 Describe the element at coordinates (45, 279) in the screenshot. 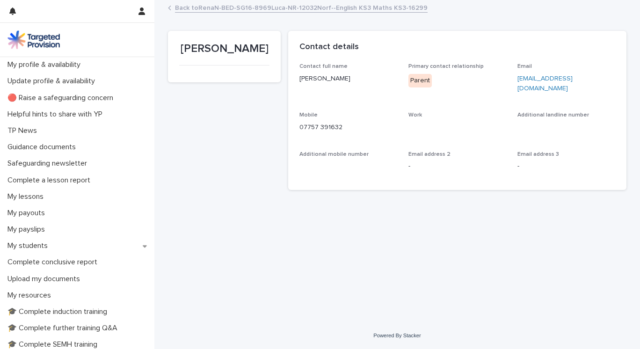

I see `p: Upload my documents` at that location.